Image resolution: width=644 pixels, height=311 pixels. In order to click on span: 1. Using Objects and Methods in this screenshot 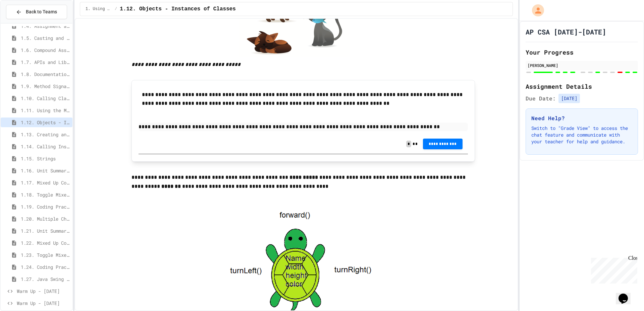, I will do `click(98, 9)`.